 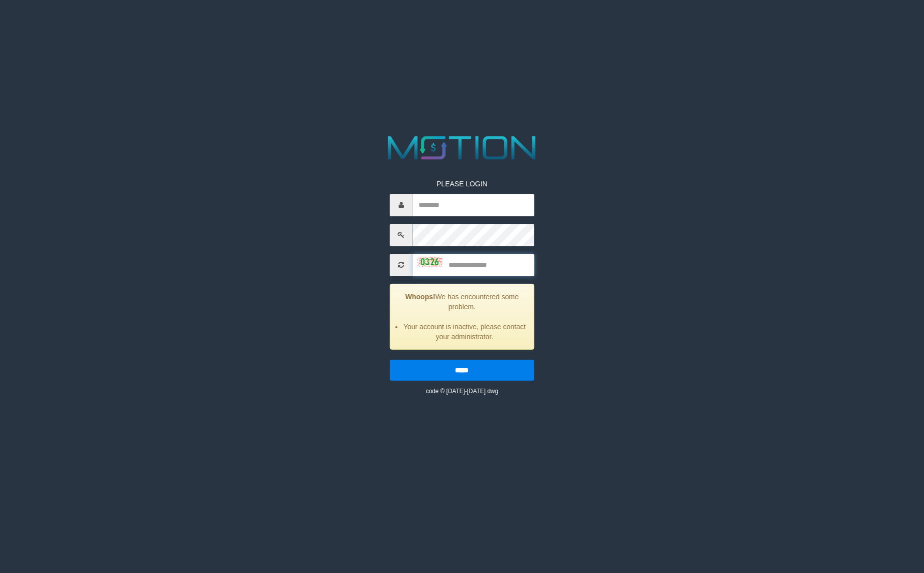 I want to click on img: MOTION_logo.png, so click(x=462, y=148).